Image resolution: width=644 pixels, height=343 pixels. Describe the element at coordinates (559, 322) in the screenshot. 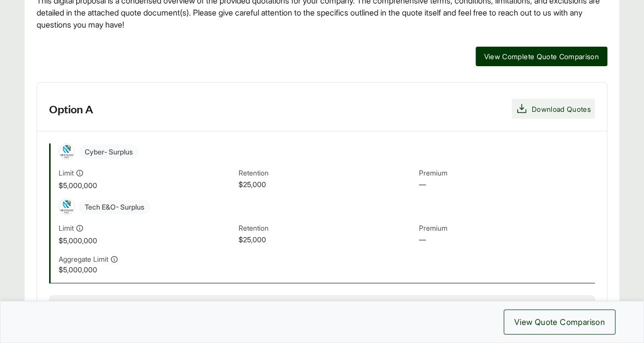

I see `span: View Quote Comparison` at that location.